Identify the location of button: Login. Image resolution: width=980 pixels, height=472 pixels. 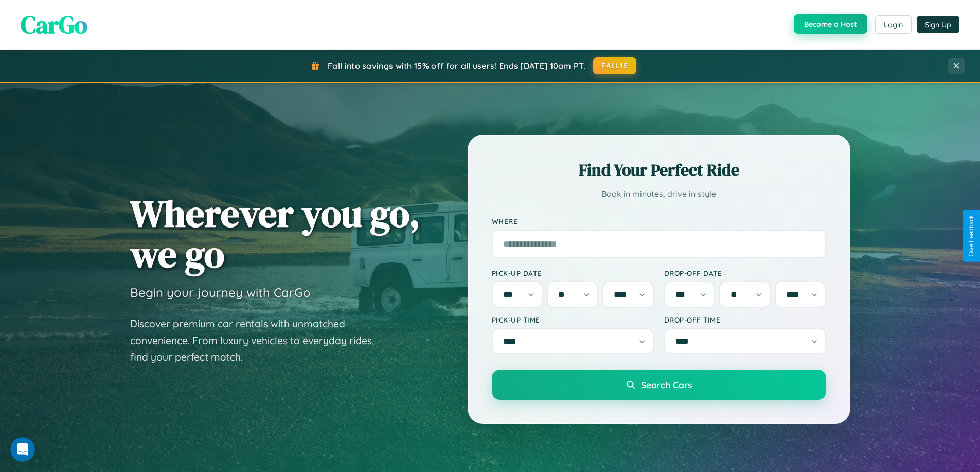
(893, 25).